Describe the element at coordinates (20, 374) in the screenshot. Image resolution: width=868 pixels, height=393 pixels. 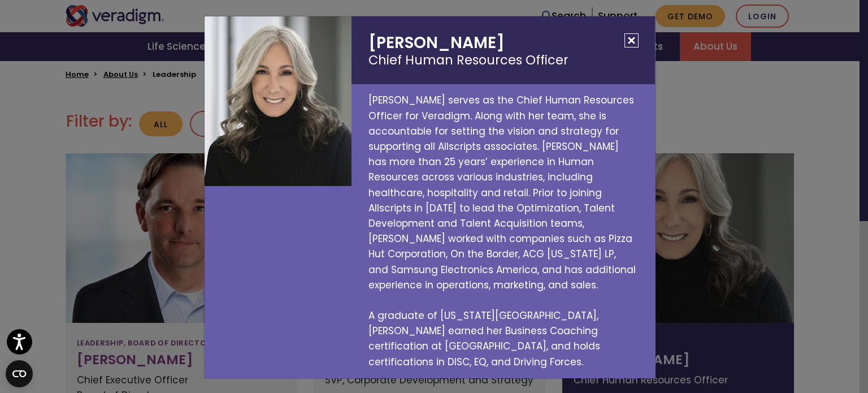
I see `button: Open CMP widget` at that location.